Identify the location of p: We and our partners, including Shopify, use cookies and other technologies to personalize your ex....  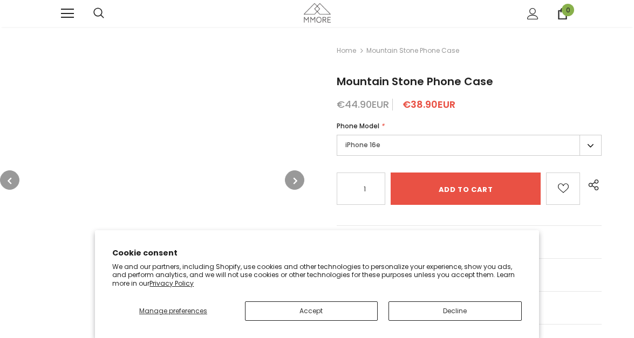
(316, 275).